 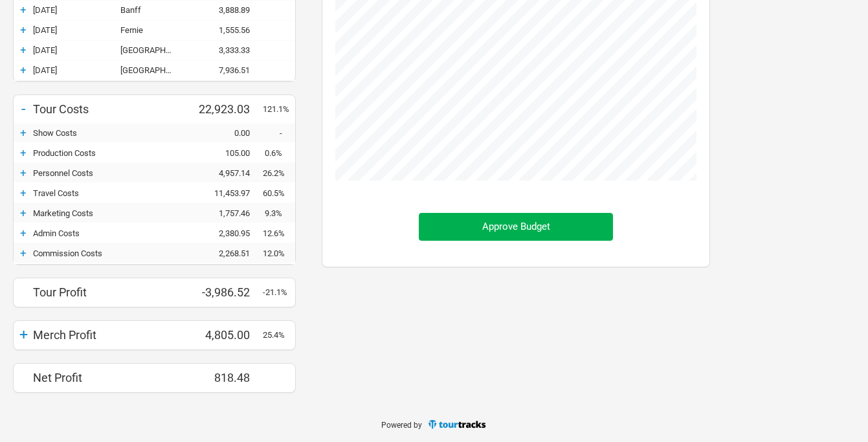 What do you see at coordinates (152, 50) in the screenshot?
I see `div: Calgary` at bounding box center [152, 50].